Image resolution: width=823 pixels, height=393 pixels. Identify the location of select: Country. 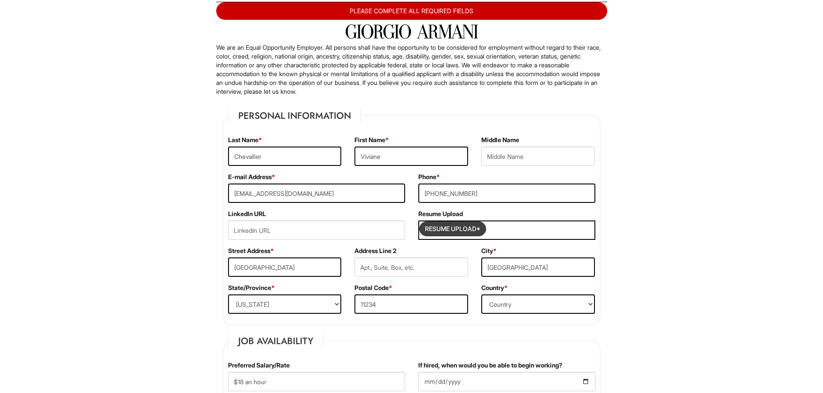
(538, 304).